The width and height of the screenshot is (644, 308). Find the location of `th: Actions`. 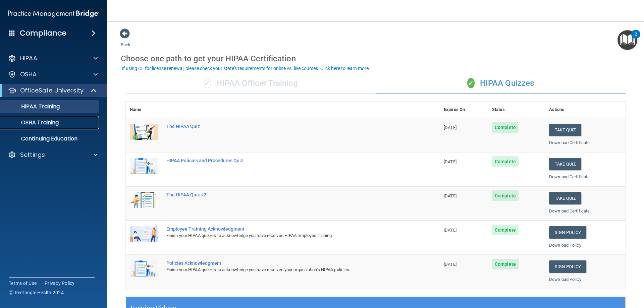

th: Actions is located at coordinates (585, 110).